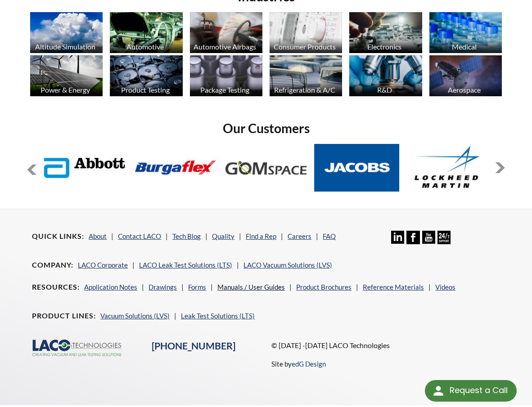  What do you see at coordinates (66, 90) in the screenshot?
I see `div: Power & Energy` at bounding box center [66, 90].